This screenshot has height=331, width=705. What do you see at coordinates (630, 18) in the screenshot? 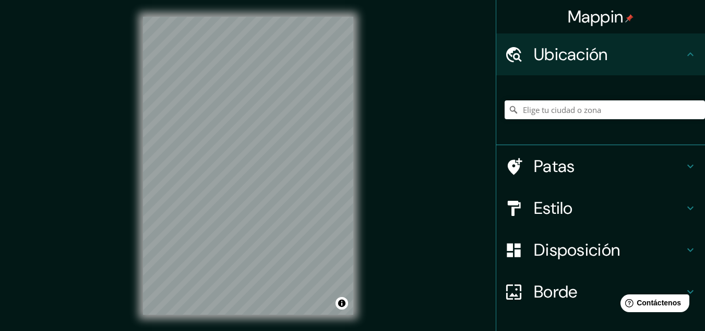
I see `img: pin-icon.png` at bounding box center [630, 18].